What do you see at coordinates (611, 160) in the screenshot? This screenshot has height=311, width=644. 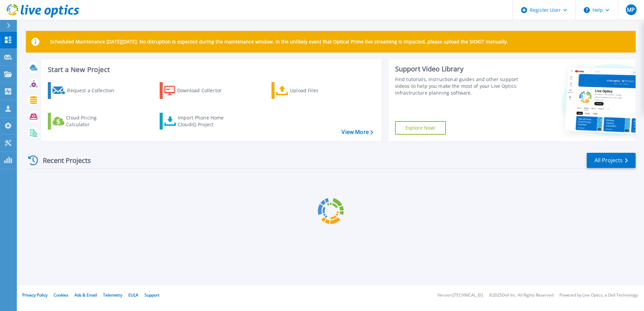 I see `a: All Projects` at bounding box center [611, 160].